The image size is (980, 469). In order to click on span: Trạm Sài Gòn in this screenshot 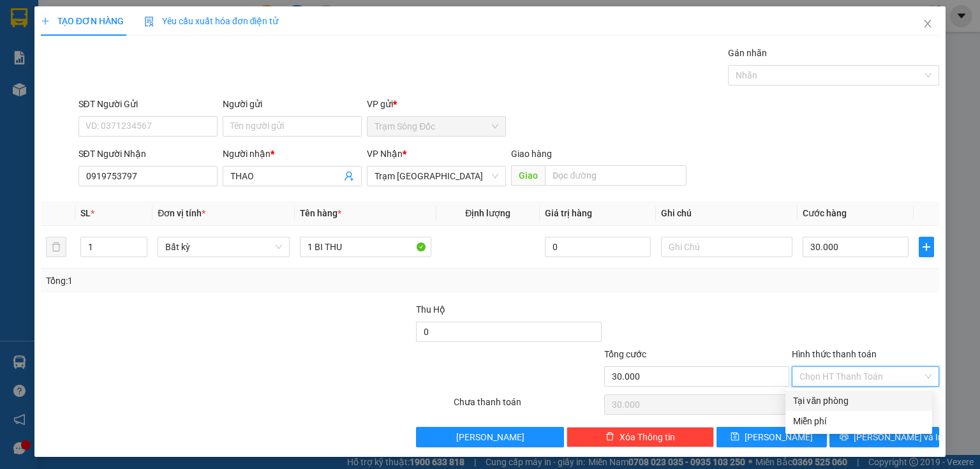, I will do `click(436, 176)`.